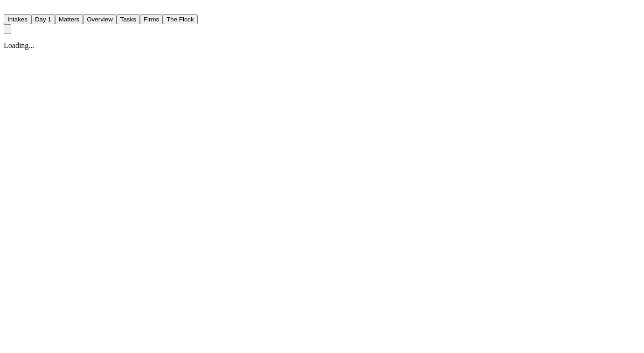  I want to click on a: Firms, so click(151, 18).